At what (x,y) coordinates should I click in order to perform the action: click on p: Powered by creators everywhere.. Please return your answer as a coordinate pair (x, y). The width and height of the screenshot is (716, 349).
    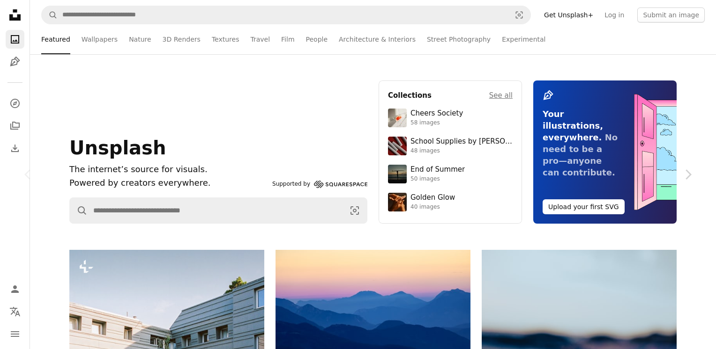
    Looking at the image, I should click on (169, 183).